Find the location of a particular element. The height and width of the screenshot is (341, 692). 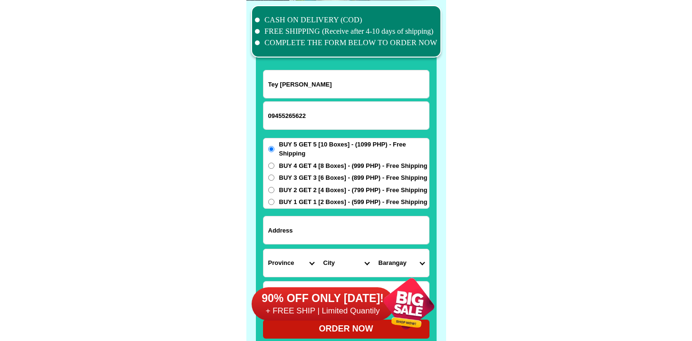

span: BUY 3 GET 3 [6 Boxes] - (899 PHP) - Free Shipping is located at coordinates (353, 178).